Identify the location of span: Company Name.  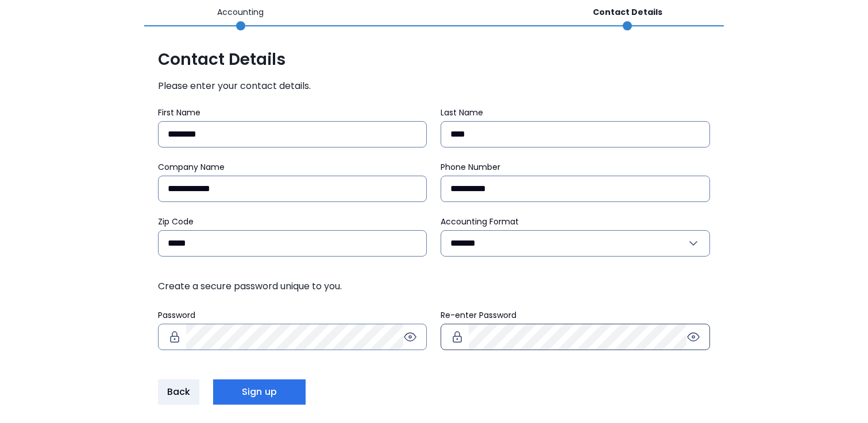
(191, 167).